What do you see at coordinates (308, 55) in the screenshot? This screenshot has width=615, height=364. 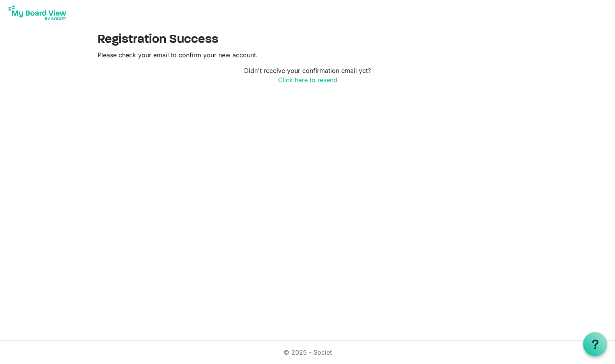 I see `p: Please check your email to confirm your new account.` at bounding box center [308, 55].